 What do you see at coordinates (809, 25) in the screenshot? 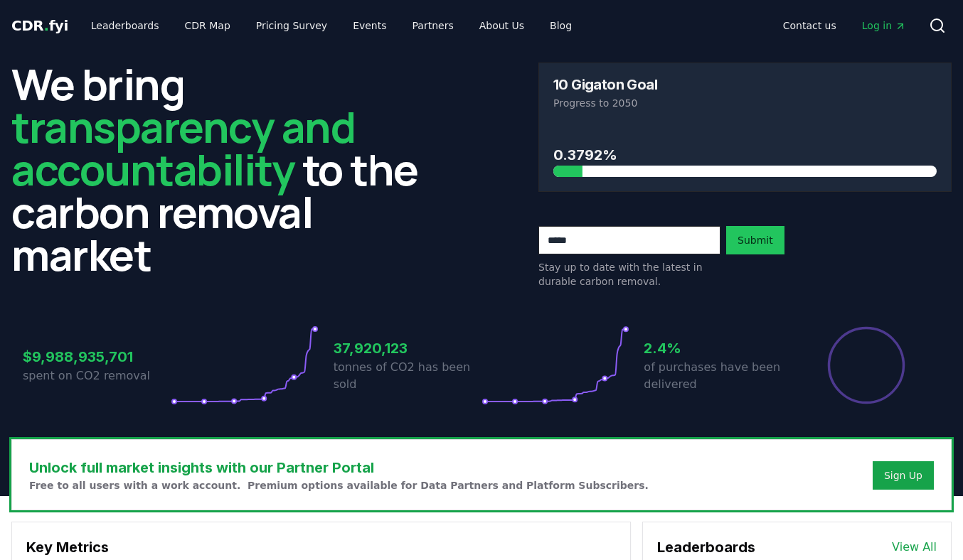
I see `a: Contact us` at bounding box center [809, 25].